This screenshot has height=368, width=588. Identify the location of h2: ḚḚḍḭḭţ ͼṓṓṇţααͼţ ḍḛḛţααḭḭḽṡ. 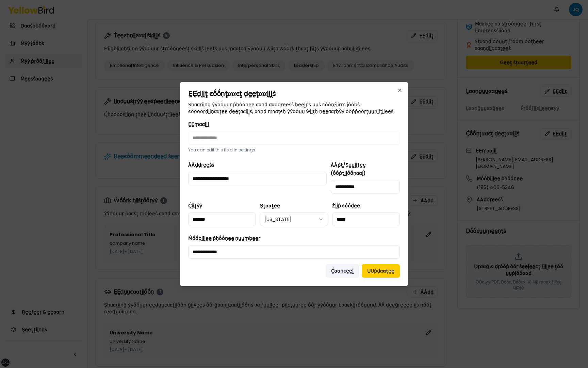
(294, 94).